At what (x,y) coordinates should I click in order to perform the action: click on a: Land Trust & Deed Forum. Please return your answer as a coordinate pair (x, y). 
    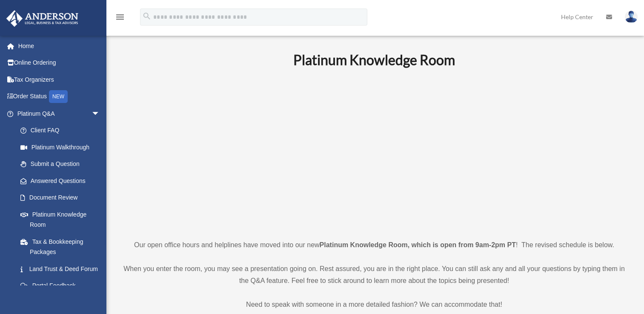
    Looking at the image, I should click on (62, 268).